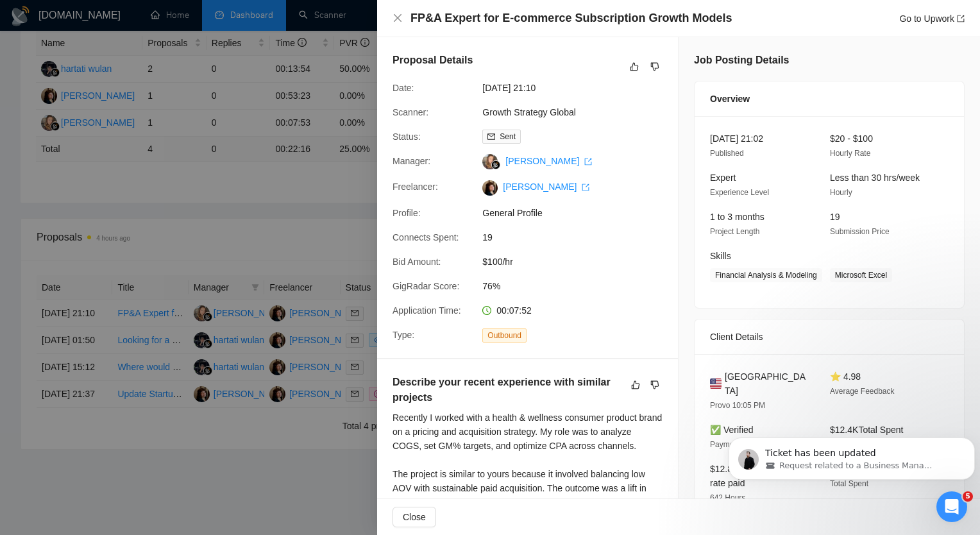 The width and height of the screenshot is (980, 535). What do you see at coordinates (133, 55) in the screenshot?
I see `span: Request related to a Business Manager` at bounding box center [133, 55].